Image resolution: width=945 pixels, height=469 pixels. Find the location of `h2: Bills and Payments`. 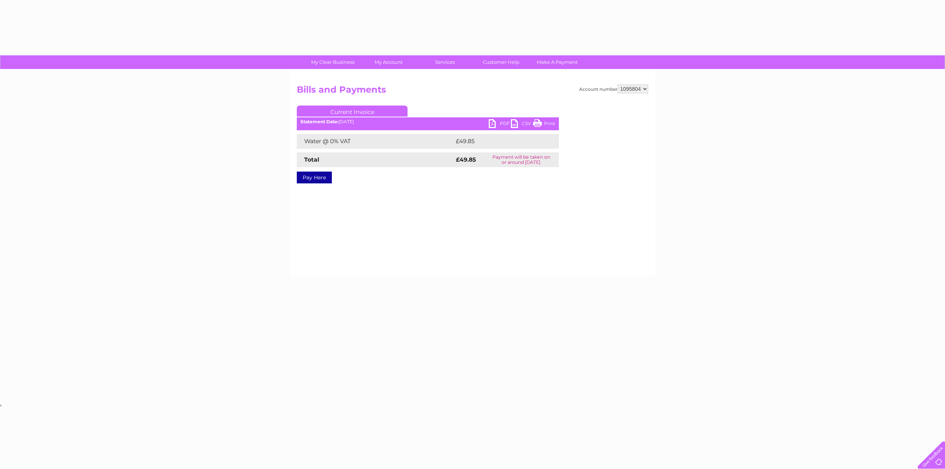

h2: Bills and Payments is located at coordinates (473, 92).